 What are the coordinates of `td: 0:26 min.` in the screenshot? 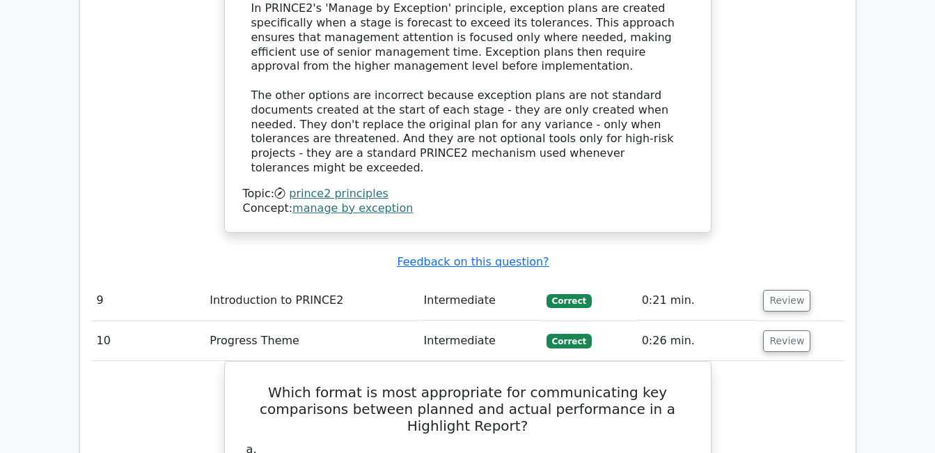 It's located at (697, 341).